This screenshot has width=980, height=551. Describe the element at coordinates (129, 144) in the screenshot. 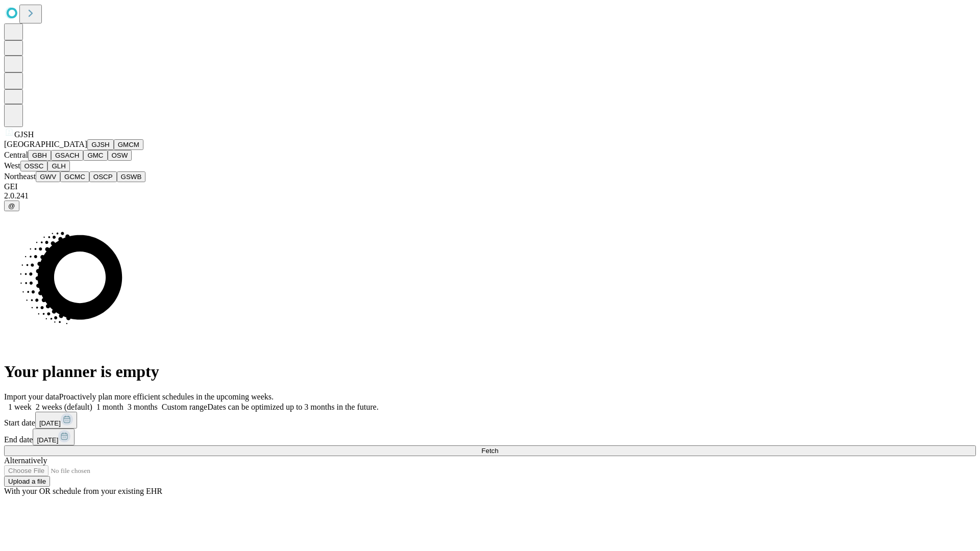

I see `button: GMCM` at that location.